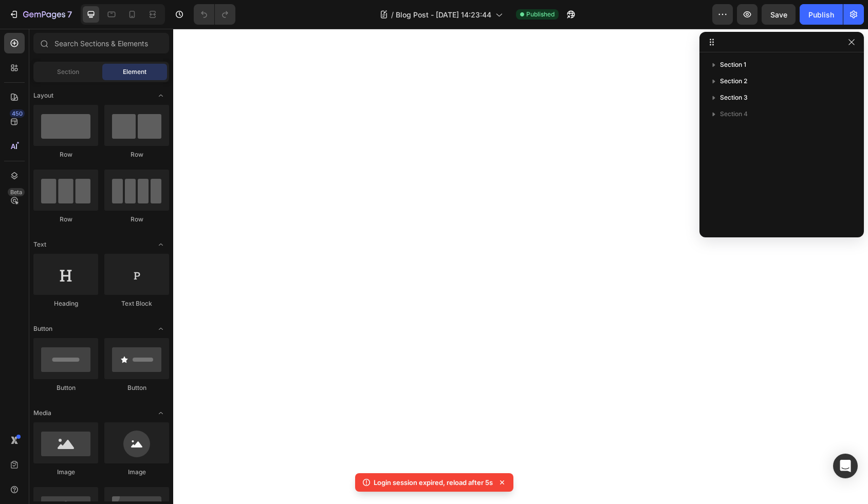  I want to click on p: 7, so click(69, 15).